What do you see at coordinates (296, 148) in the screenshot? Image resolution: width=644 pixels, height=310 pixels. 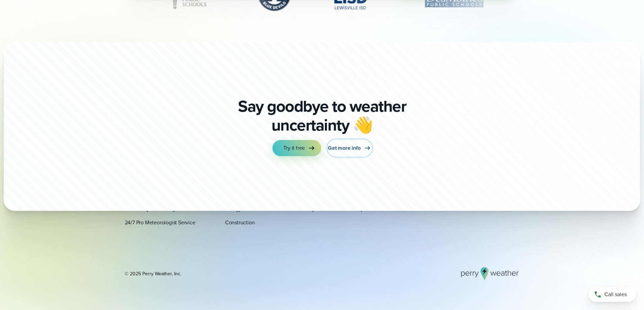 I see `a: Try it free` at bounding box center [296, 148].